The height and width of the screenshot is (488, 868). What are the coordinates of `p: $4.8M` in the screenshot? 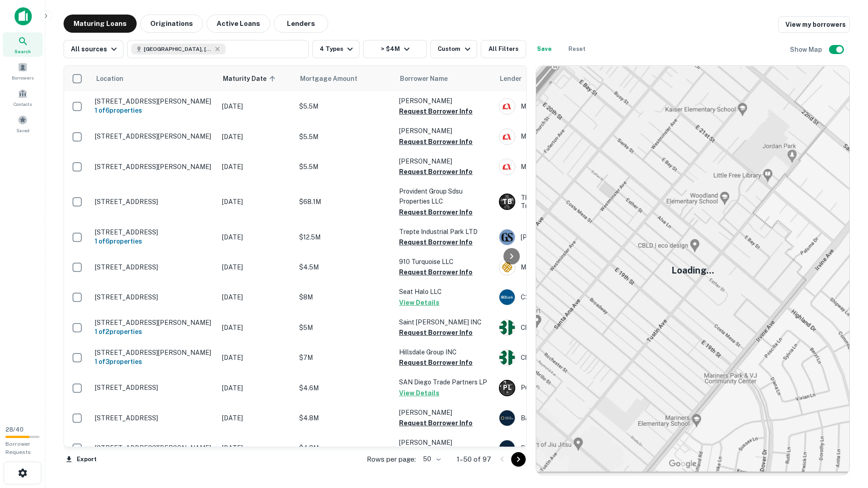 It's located at (344, 418).